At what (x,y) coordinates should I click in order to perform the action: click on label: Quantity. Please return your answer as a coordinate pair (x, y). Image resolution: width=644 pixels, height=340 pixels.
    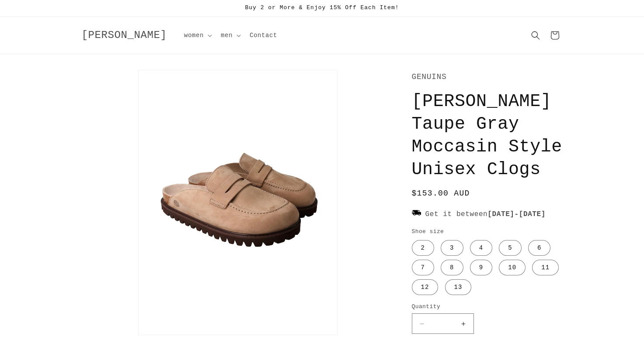
    Looking at the image, I should click on (487, 307).